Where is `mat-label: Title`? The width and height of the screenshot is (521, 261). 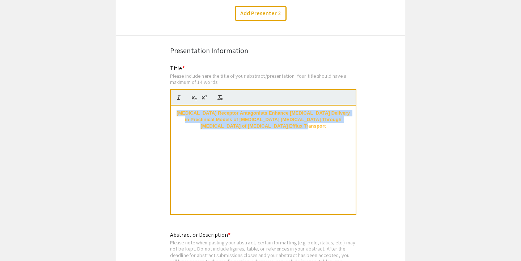 mat-label: Title is located at coordinates (177, 68).